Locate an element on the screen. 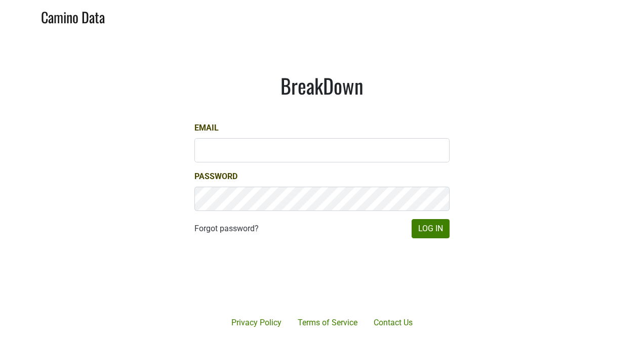 This screenshot has height=341, width=644. h1: BreakDown is located at coordinates (322, 85).